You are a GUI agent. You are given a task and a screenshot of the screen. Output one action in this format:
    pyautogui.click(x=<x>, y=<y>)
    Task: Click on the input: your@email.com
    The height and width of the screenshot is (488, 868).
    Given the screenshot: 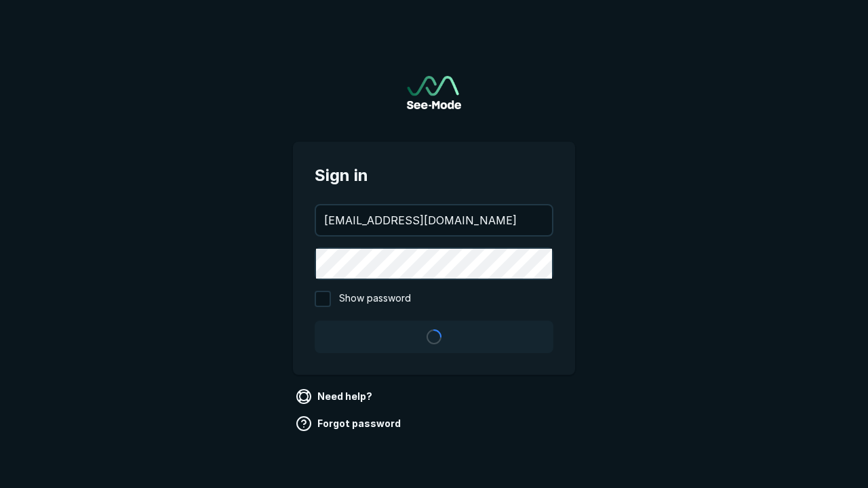 What is the action you would take?
    pyautogui.click(x=434, y=220)
    